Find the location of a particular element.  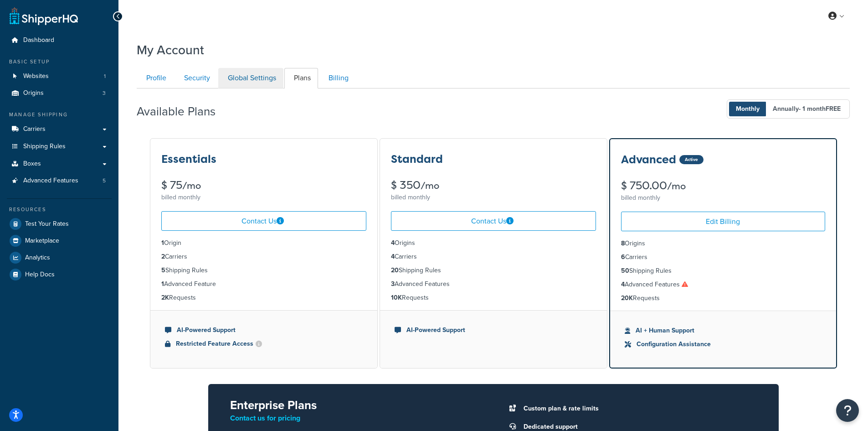

a: Profile is located at coordinates (155, 78).